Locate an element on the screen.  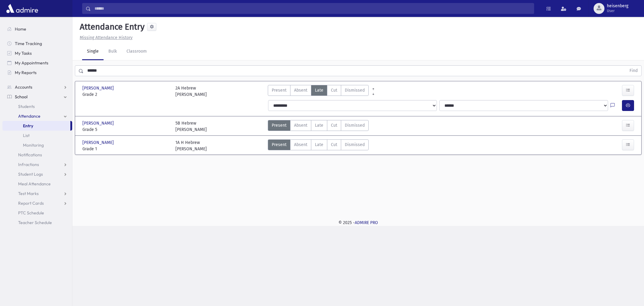
div: © 2025 - is located at coordinates (358, 222).